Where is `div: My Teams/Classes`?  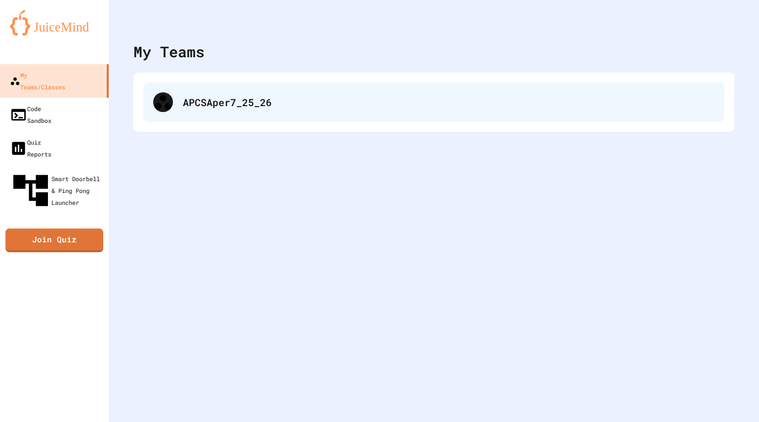 div: My Teams/Classes is located at coordinates (38, 81).